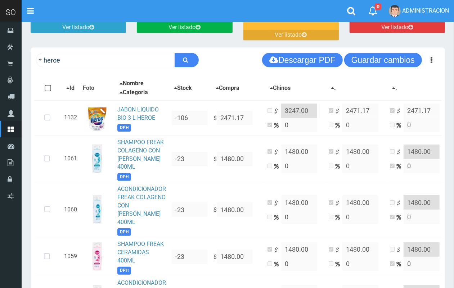  Describe the element at coordinates (131, 83) in the screenshot. I see `button: Nombre` at that location.